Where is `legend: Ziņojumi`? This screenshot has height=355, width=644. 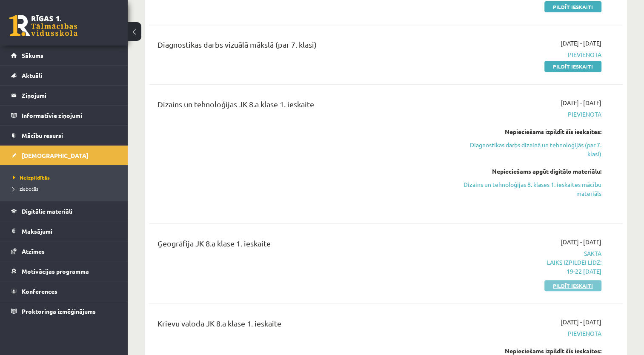
legend: Ziņojumi is located at coordinates (70, 95).